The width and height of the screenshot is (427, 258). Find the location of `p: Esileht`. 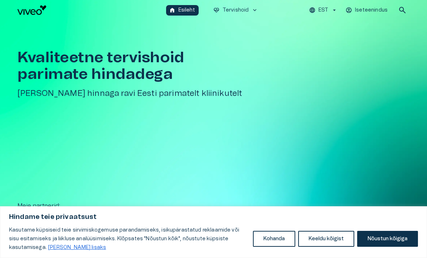

p: Esileht is located at coordinates (187, 10).